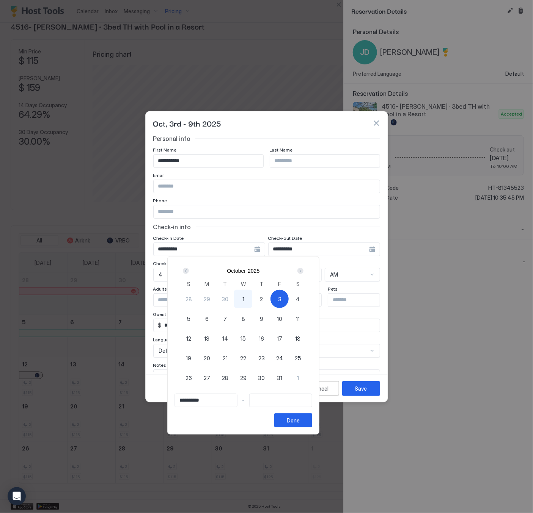 The width and height of the screenshot is (533, 513). What do you see at coordinates (279, 378) in the screenshot?
I see `span: 31` at bounding box center [279, 378].